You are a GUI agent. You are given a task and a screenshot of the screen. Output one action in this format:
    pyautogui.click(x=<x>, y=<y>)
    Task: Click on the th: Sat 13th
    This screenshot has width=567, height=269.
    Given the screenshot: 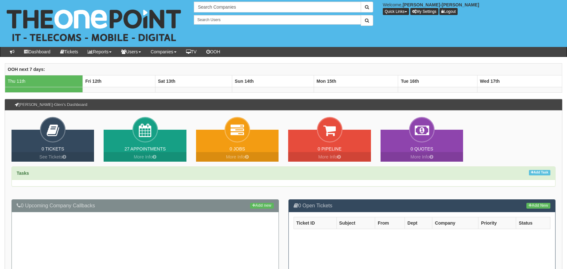 What is the action you would take?
    pyautogui.click(x=194, y=81)
    